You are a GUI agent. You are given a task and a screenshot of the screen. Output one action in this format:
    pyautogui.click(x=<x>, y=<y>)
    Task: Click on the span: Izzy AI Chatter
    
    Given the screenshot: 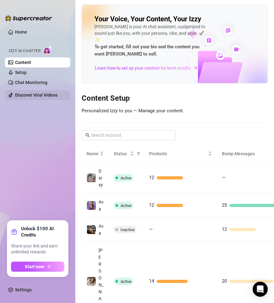 What is the action you would take?
    pyautogui.click(x=24, y=51)
    